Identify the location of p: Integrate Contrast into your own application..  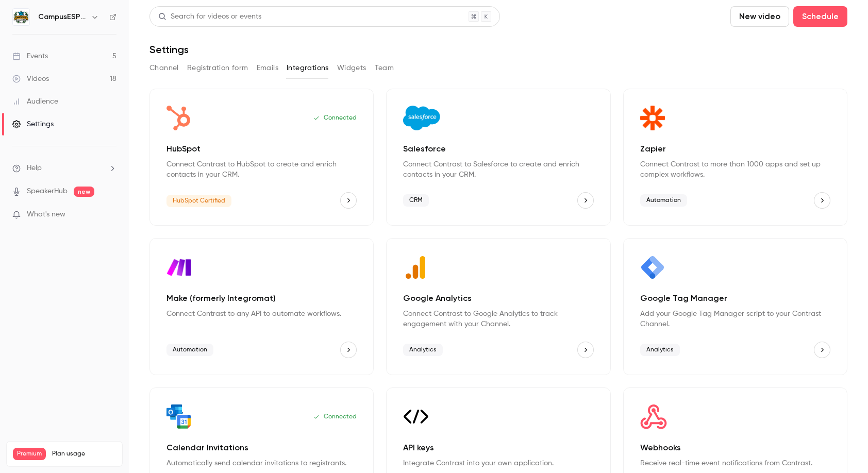
(498, 463).